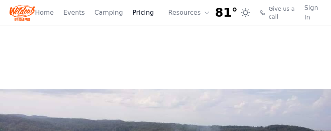 The image size is (331, 131). What do you see at coordinates (22, 13) in the screenshot?
I see `img: Wildcat Logo` at bounding box center [22, 13].